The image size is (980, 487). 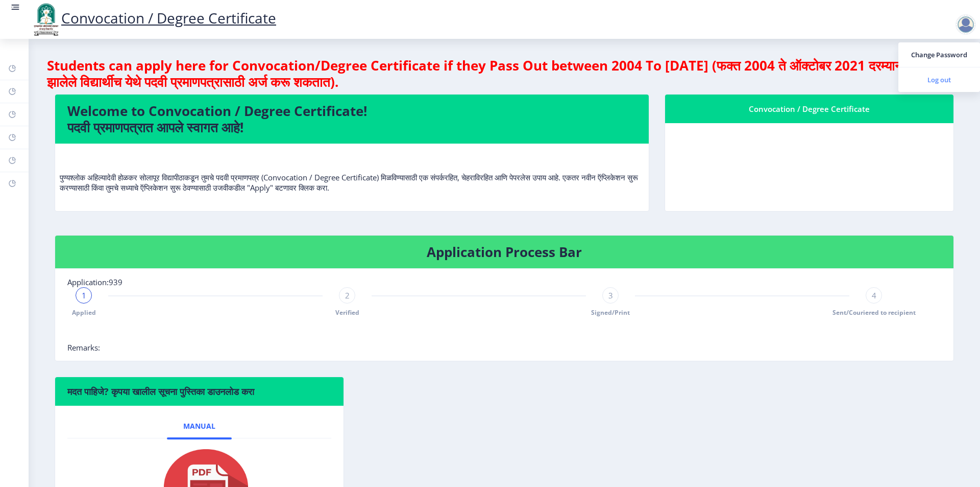 I want to click on span: 4, so click(x=874, y=295).